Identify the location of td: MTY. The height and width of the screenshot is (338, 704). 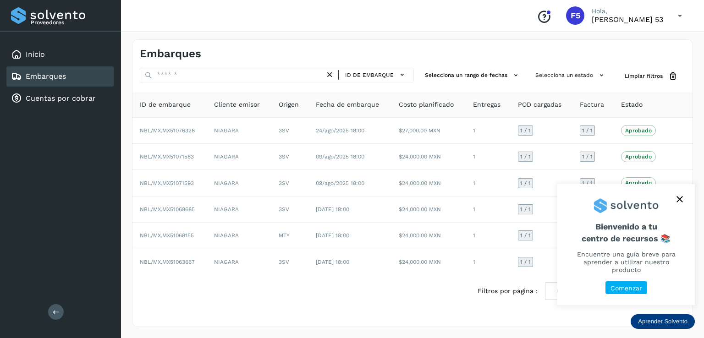
(290, 236).